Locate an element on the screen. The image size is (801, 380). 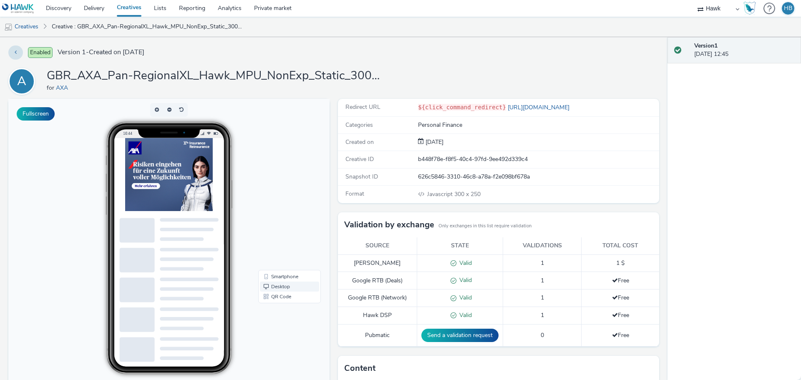
td: Pubmatic is located at coordinates (377, 335).